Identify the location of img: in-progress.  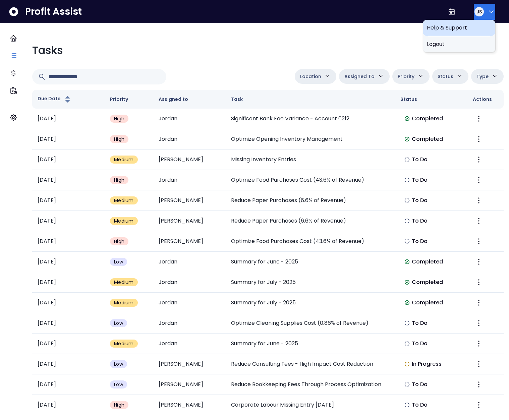
(407, 364).